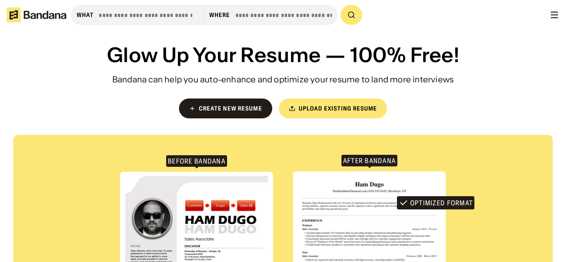 The image size is (566, 262). Describe the element at coordinates (441, 203) in the screenshot. I see `div: Optimized Format` at that location.